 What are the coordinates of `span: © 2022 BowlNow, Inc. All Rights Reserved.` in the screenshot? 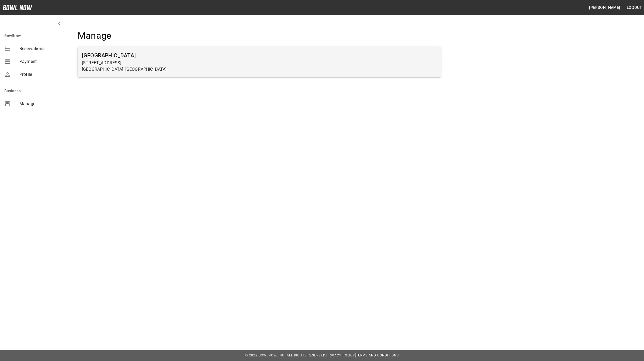 It's located at (286, 355).